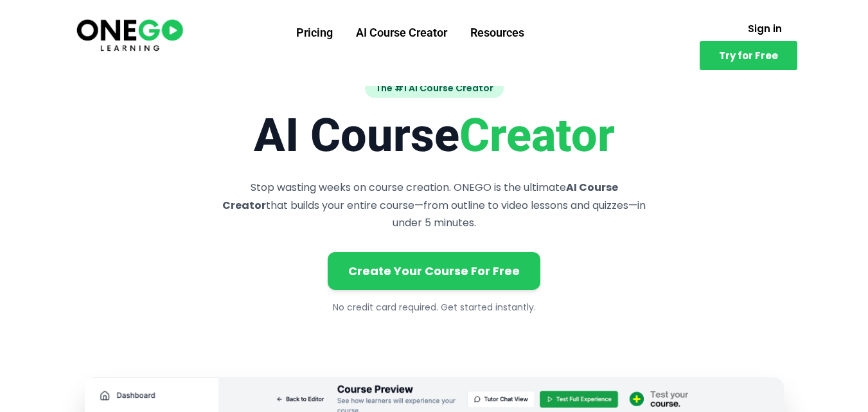 The width and height of the screenshot is (868, 412). Describe the element at coordinates (537, 135) in the screenshot. I see `span: Creator` at that location.